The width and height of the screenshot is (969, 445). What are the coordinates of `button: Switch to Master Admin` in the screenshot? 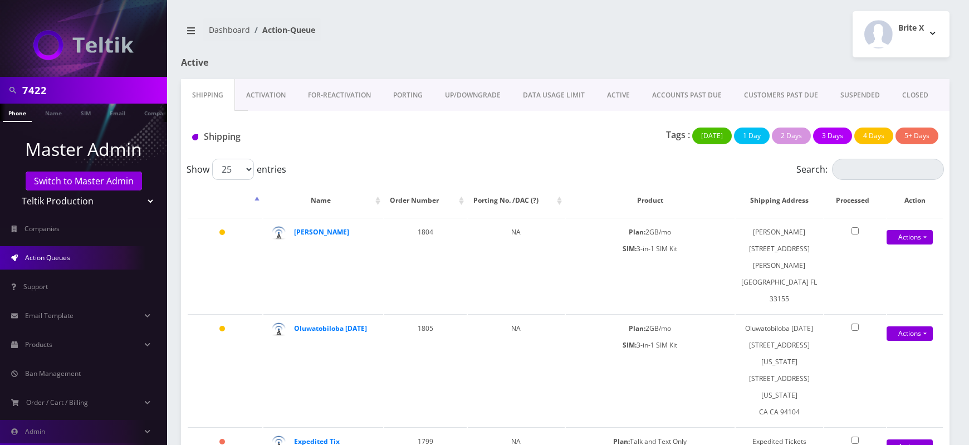 It's located at (84, 181).